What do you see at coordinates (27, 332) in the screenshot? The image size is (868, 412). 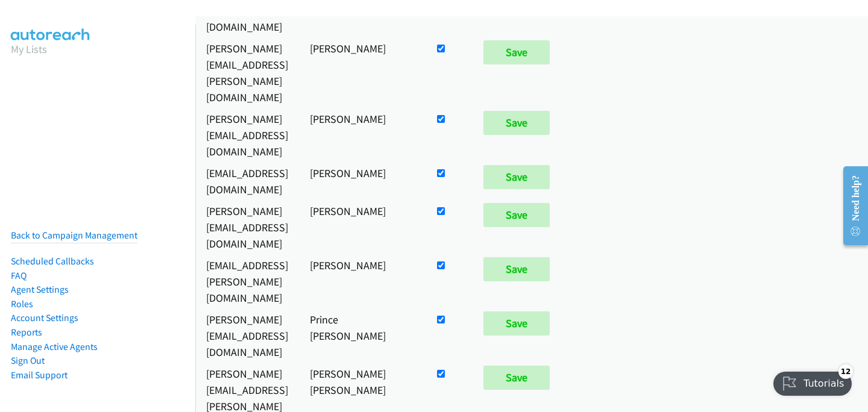 I see `a: Reports` at bounding box center [27, 332].